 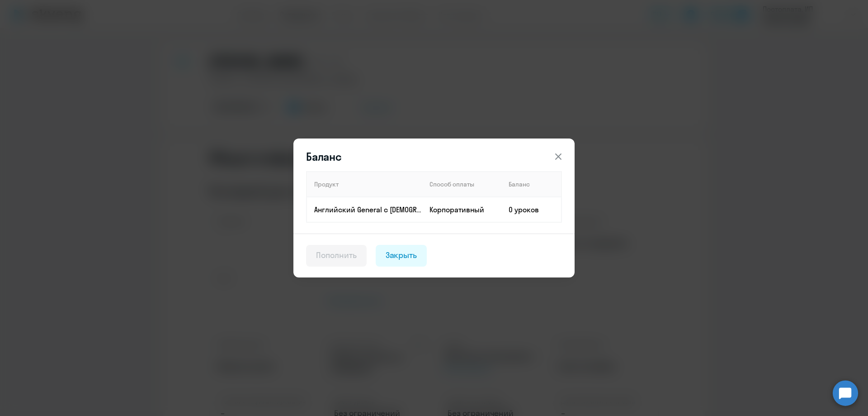 What do you see at coordinates (462, 185) in the screenshot?
I see `th: Способ оплаты` at bounding box center [462, 185].